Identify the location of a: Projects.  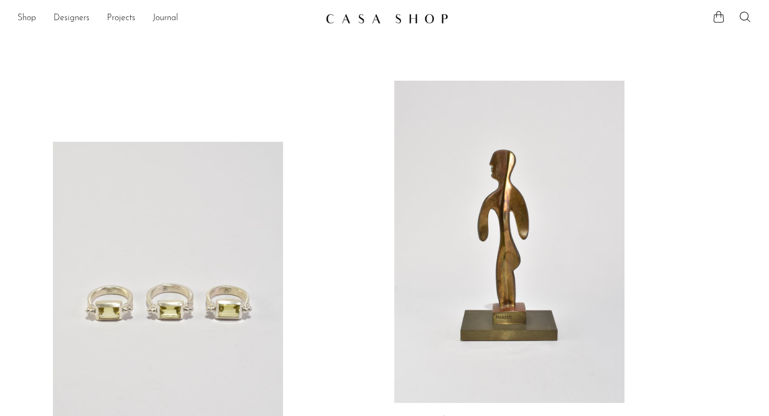
(121, 19).